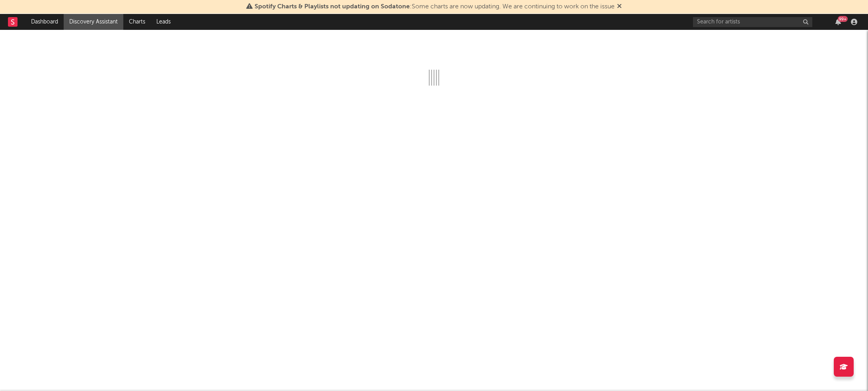  I want to click on button: 99+, so click(838, 22).